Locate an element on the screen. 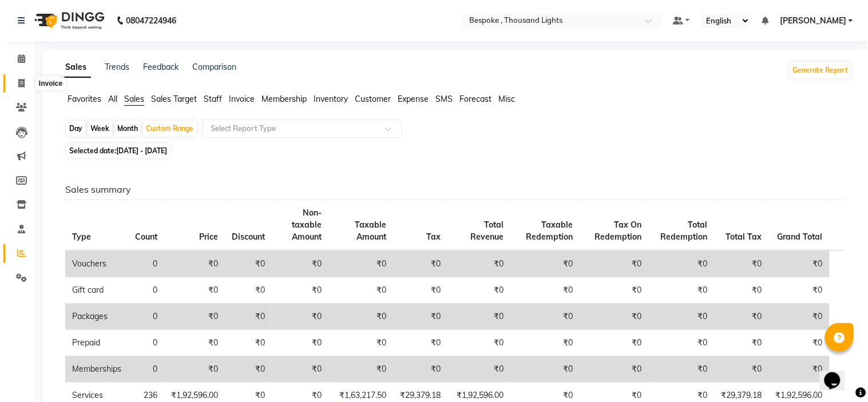 The height and width of the screenshot is (402, 868). b: 08047224946 is located at coordinates (151, 21).